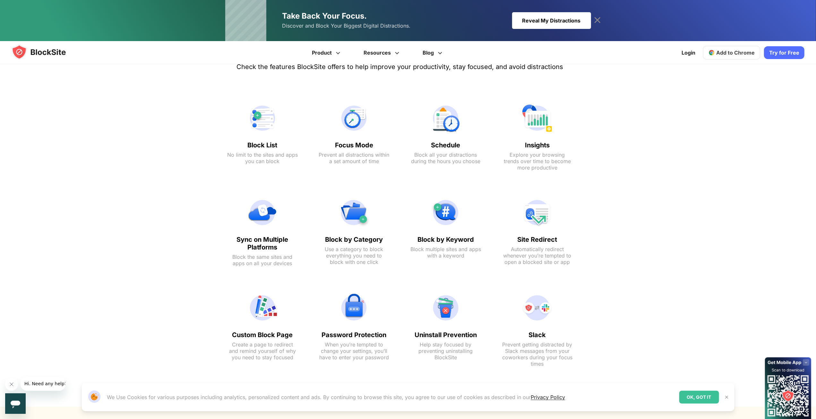 This screenshot has height=419, width=816. I want to click on text: Uninstall Prevention, so click(446, 335).